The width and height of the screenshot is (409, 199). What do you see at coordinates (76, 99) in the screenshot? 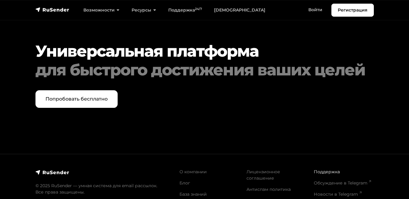
I see `a: Попробовать бесплатно` at bounding box center [76, 99].